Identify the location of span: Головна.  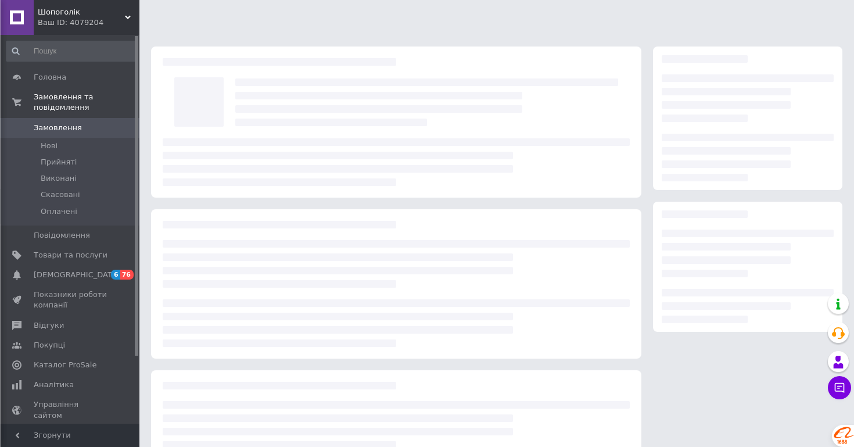
(50, 77).